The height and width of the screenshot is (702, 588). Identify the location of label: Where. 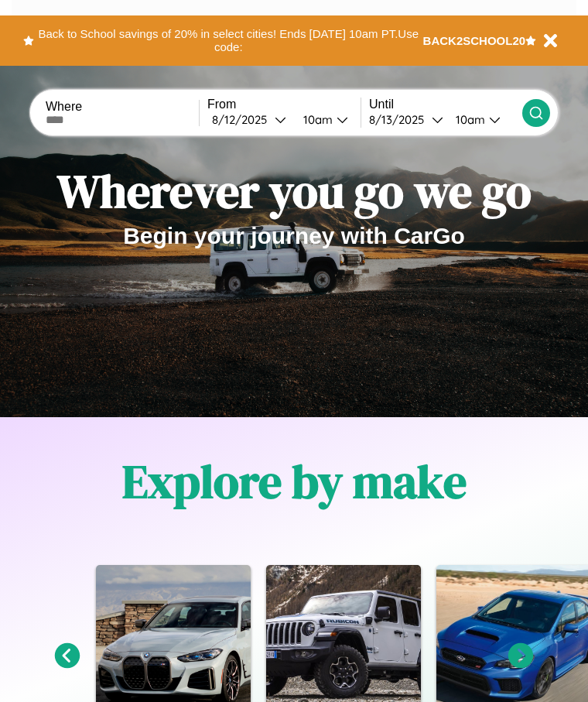
(122, 107).